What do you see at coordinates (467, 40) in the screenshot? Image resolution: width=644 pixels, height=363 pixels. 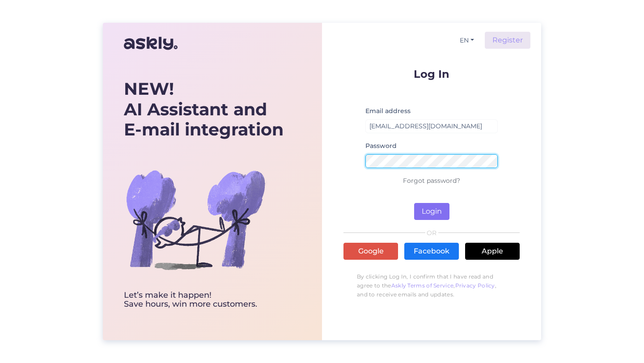 I see `button: EN` at bounding box center [467, 40].